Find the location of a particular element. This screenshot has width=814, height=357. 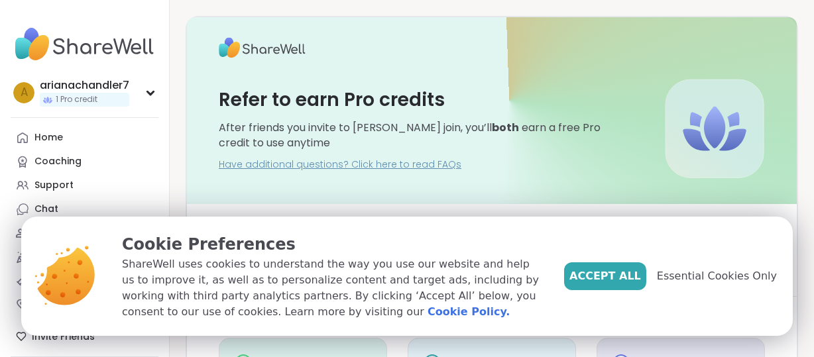

img: ShareWell Logo is located at coordinates (262, 48).